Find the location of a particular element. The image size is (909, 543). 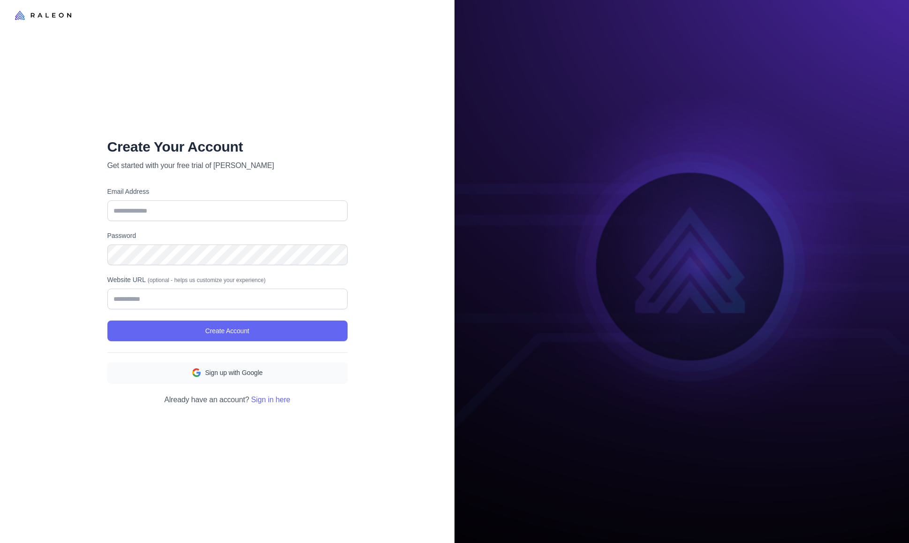

span: Create Account is located at coordinates (227, 331).